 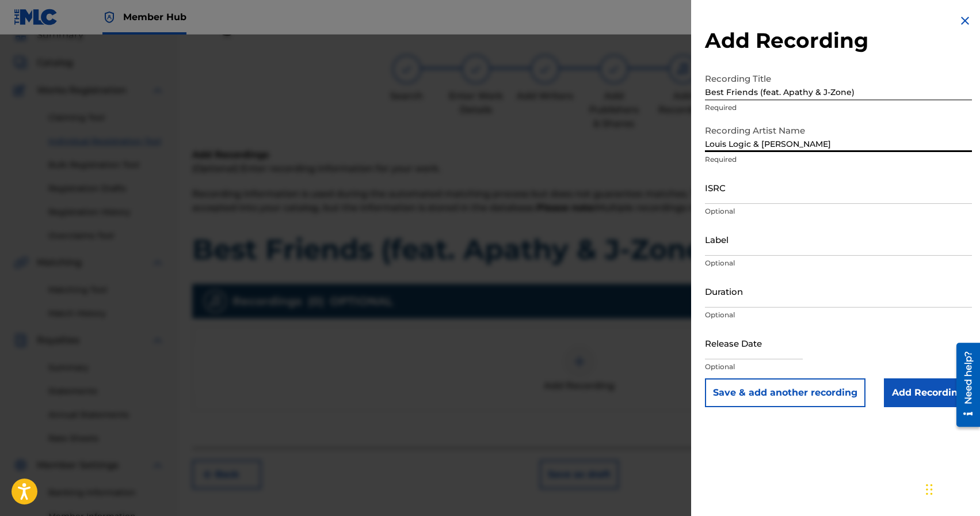 I want to click on button: Save & add another recording, so click(x=785, y=393).